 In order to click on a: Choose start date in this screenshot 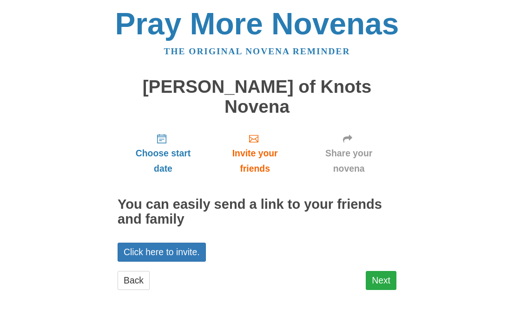, I will do `click(163, 153)`.